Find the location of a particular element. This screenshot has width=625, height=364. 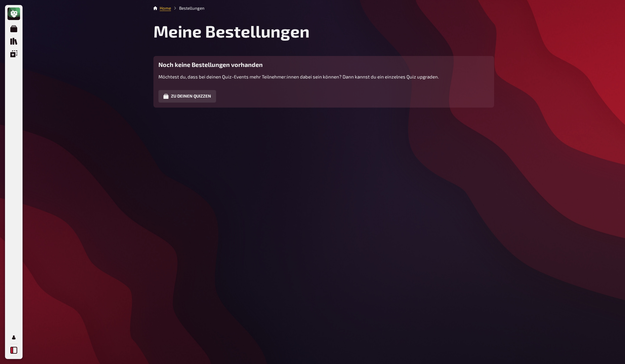

li: Bestellungen is located at coordinates (188, 8).